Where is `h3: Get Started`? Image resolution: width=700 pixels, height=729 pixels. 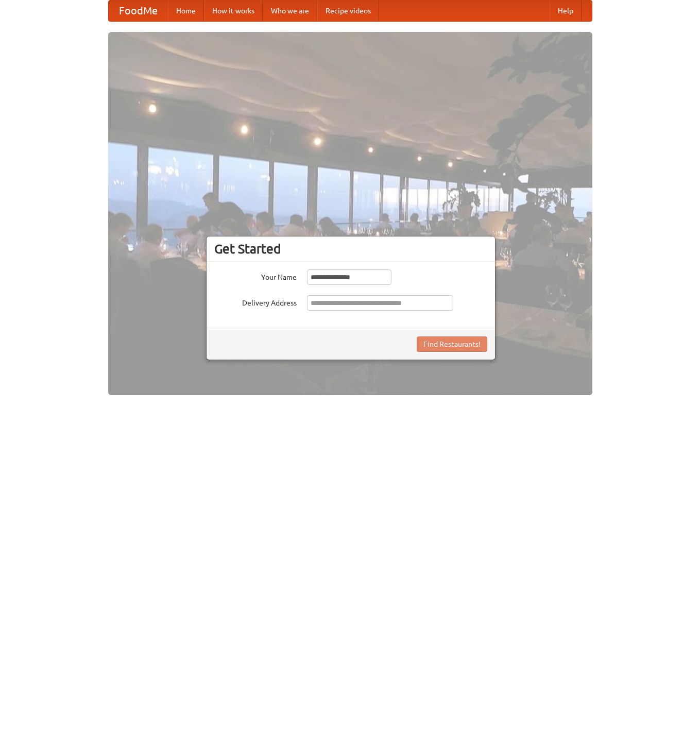
h3: Get Started is located at coordinates (351, 249).